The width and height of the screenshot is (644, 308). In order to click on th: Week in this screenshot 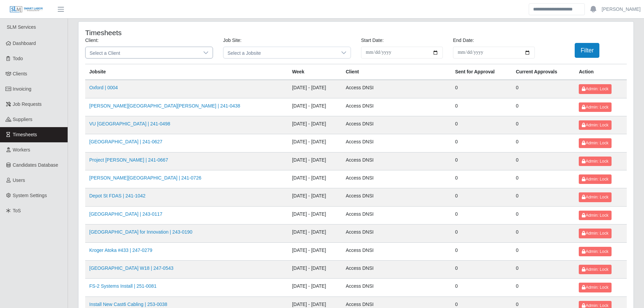, I will do `click(315, 72)`.